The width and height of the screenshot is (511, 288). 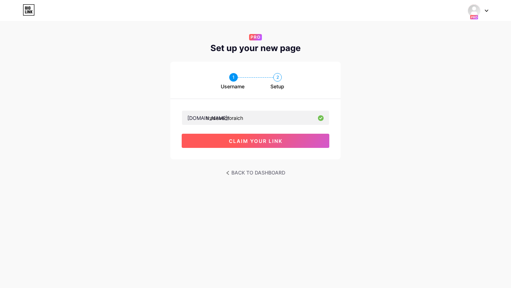 I want to click on button: claim your link, so click(x=255, y=141).